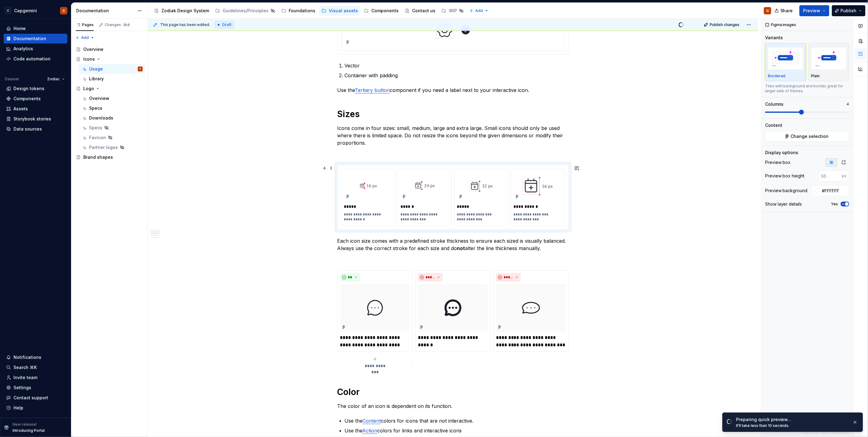 The height and width of the screenshot is (437, 868). What do you see at coordinates (774, 38) in the screenshot?
I see `div: Variants` at bounding box center [774, 38].